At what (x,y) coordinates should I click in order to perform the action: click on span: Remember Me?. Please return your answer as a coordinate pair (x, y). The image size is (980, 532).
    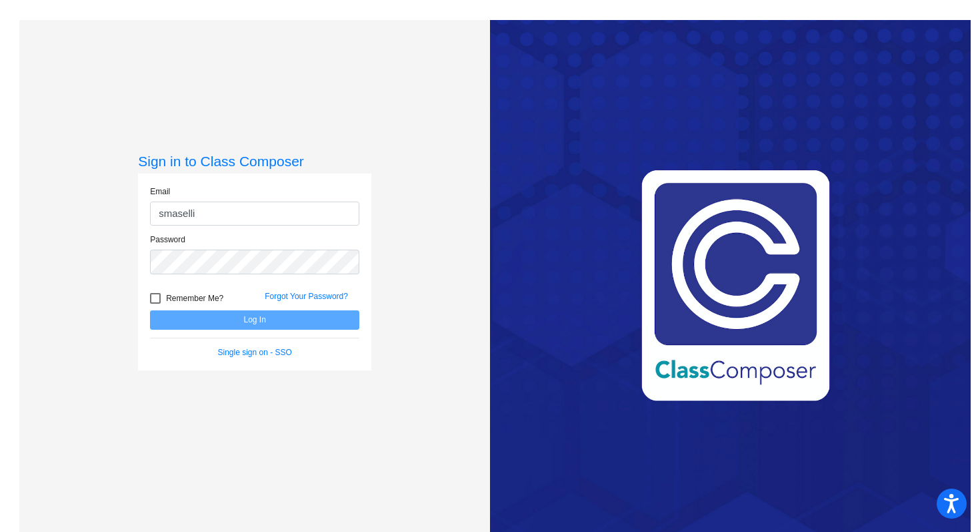
    Looking at the image, I should click on (195, 299).